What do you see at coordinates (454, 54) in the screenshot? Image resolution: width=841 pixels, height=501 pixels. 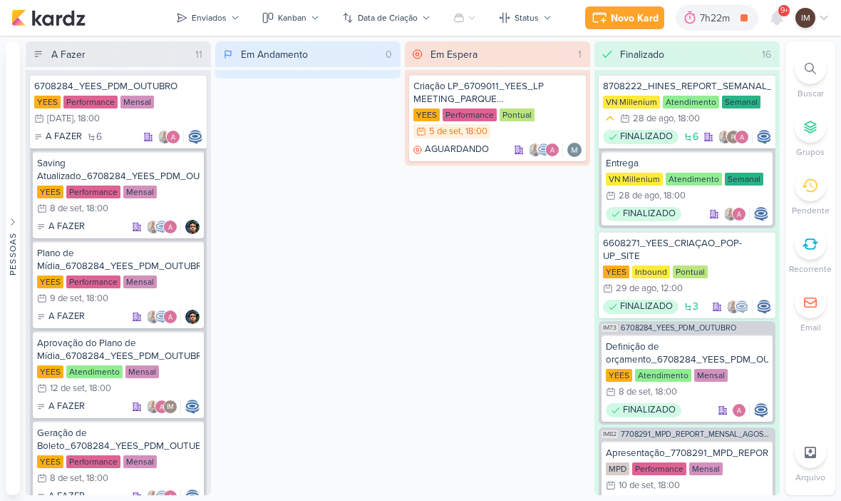 I see `div: Em Espera` at bounding box center [454, 54].